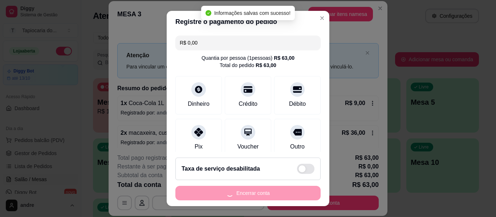 The width and height of the screenshot is (496, 217). Describe the element at coordinates (248, 22) in the screenshot. I see `header: Registre o pagamento do pedido` at that location.